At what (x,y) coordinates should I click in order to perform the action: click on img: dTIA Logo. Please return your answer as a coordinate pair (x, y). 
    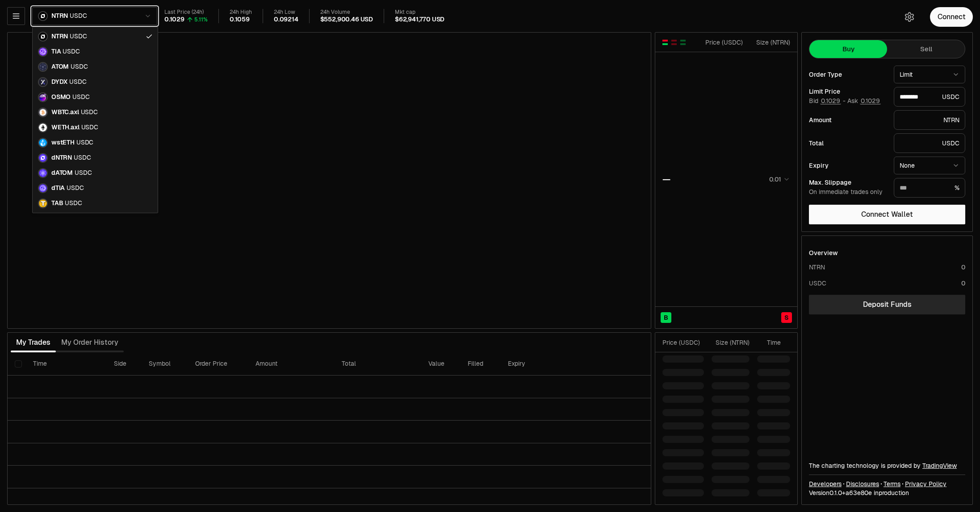
    Looking at the image, I should click on (43, 189).